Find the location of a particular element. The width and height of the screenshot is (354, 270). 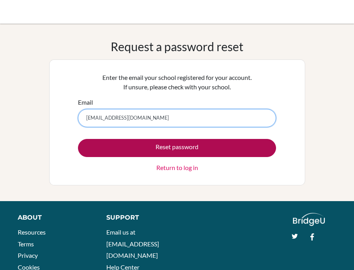

label: Email is located at coordinates (85, 102).